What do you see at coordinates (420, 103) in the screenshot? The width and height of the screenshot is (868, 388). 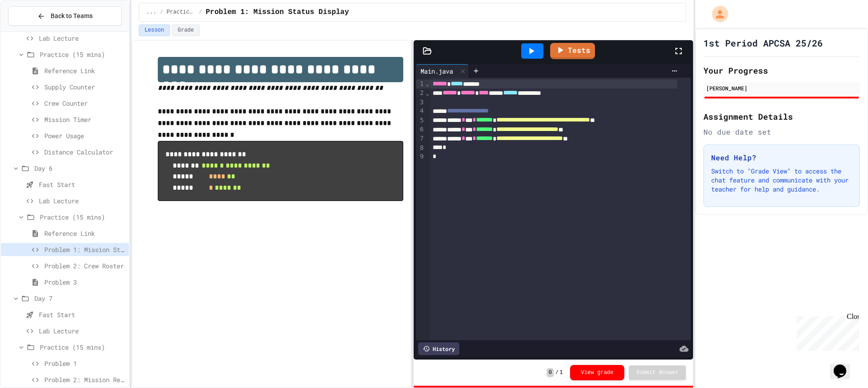 I see `div: 3` at bounding box center [420, 103].